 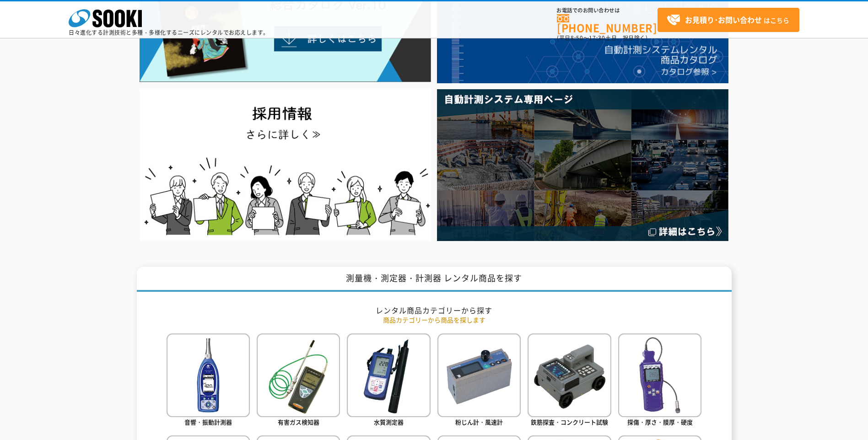 What do you see at coordinates (434, 320) in the screenshot?
I see `p: 商品カテゴリーから商品を探します` at bounding box center [434, 320].